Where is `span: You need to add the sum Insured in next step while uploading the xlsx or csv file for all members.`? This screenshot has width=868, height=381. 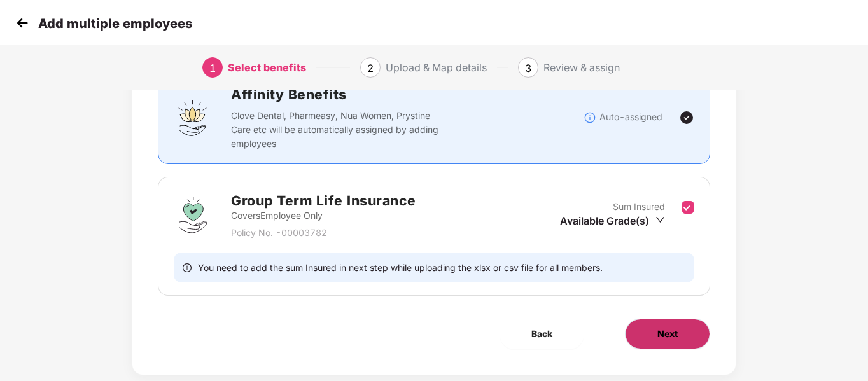 span: You need to add the sum Insured in next step while uploading the xlsx or csv file for all members. is located at coordinates (400, 267).